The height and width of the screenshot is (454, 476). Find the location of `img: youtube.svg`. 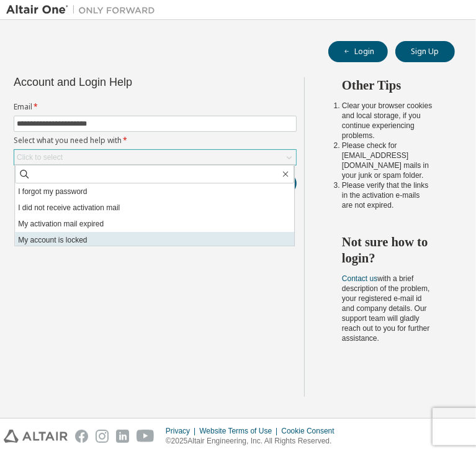

img: youtube.svg is located at coordinates (145, 435).